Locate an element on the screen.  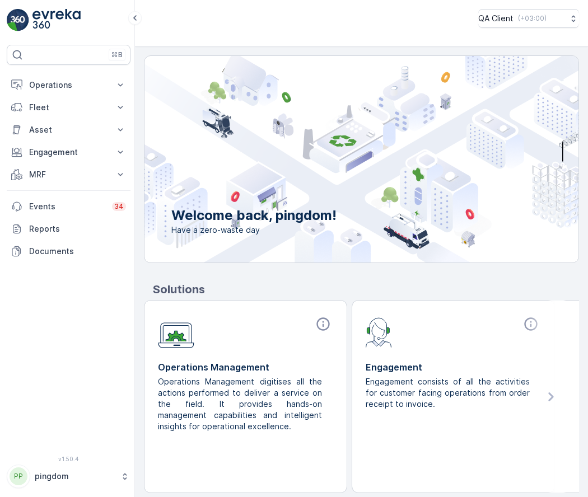
button: Asset is located at coordinates (68, 130).